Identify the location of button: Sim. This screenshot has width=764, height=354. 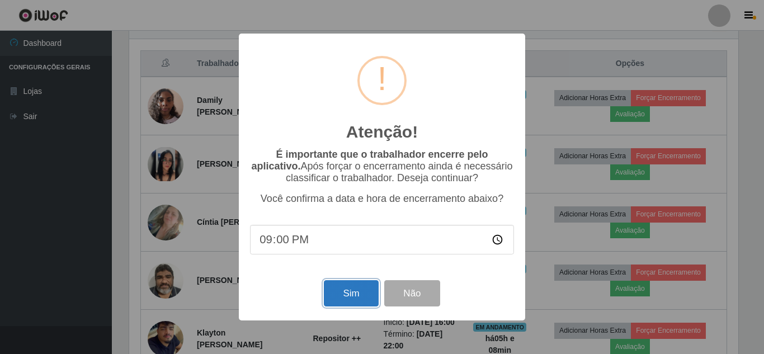
(351, 293).